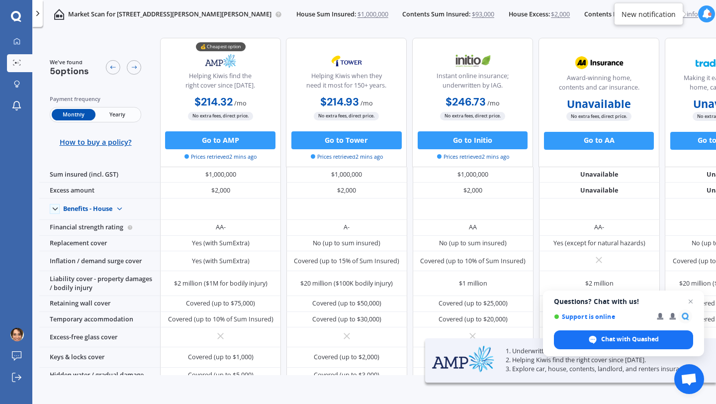 The image size is (716, 404). What do you see at coordinates (599, 243) in the screenshot?
I see `div: Yes (except for natural hazards)` at bounding box center [599, 243].